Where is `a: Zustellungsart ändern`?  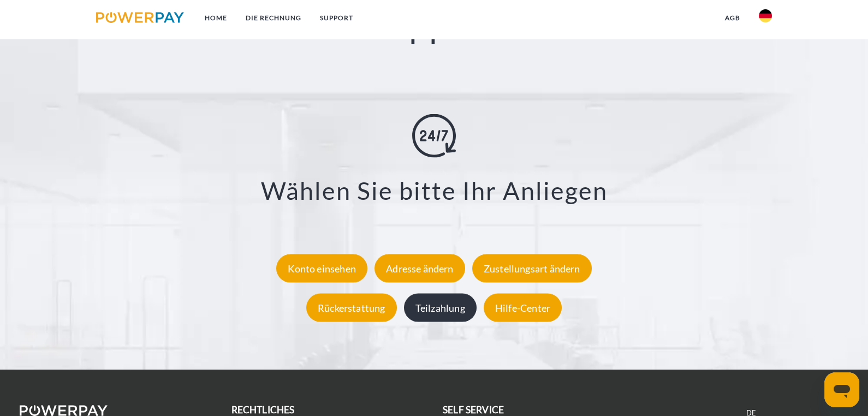 a: Zustellungsart ändern is located at coordinates (532, 268).